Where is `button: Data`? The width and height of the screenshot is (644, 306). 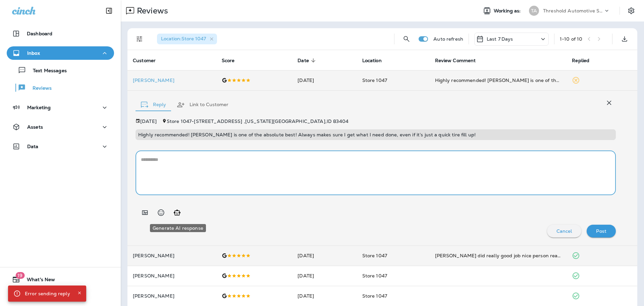 button: Data is located at coordinates (60, 147).